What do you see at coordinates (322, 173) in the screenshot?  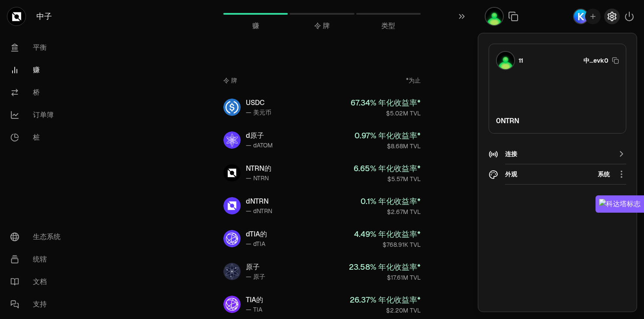 I see `a: NTRN的NTRN的— NTRN6.65% 年化收益率*$5.57M TVL` at bounding box center [322, 173].